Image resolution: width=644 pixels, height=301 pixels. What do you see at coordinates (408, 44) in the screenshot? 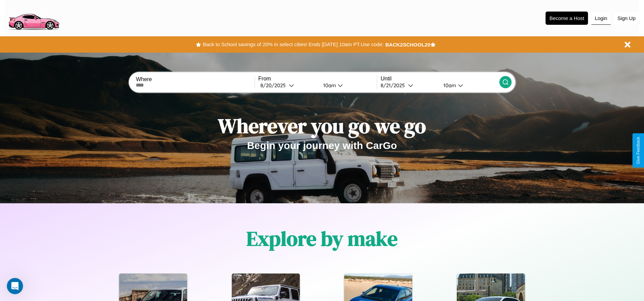
I see `b: BACK2SCHOOL20` at bounding box center [408, 44].